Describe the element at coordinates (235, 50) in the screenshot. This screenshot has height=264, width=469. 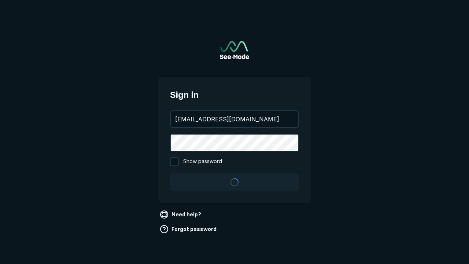
I see `img: See-Mode Logo` at that location.